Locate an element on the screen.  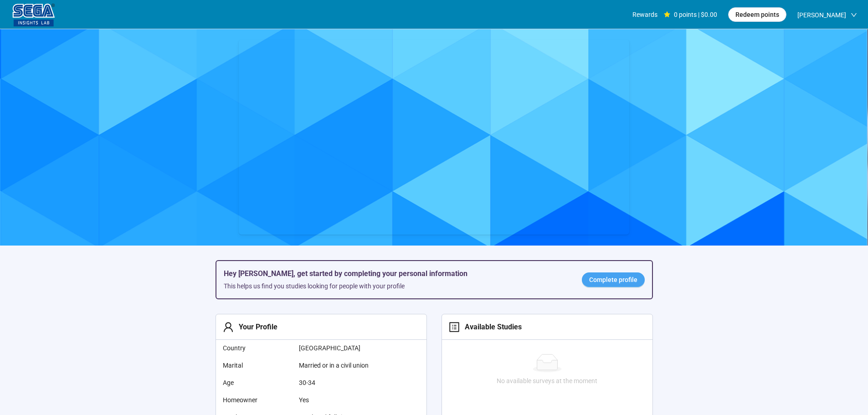
span: 30-34 is located at coordinates (344, 383).